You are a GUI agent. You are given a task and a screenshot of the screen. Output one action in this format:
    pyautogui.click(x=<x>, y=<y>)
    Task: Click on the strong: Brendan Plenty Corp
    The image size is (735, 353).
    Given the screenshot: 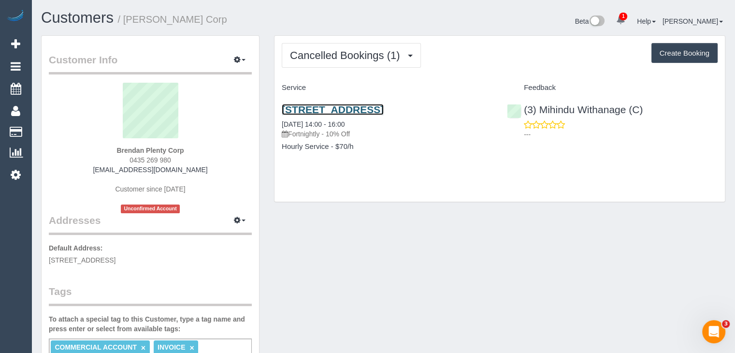 What is the action you would take?
    pyautogui.click(x=150, y=150)
    